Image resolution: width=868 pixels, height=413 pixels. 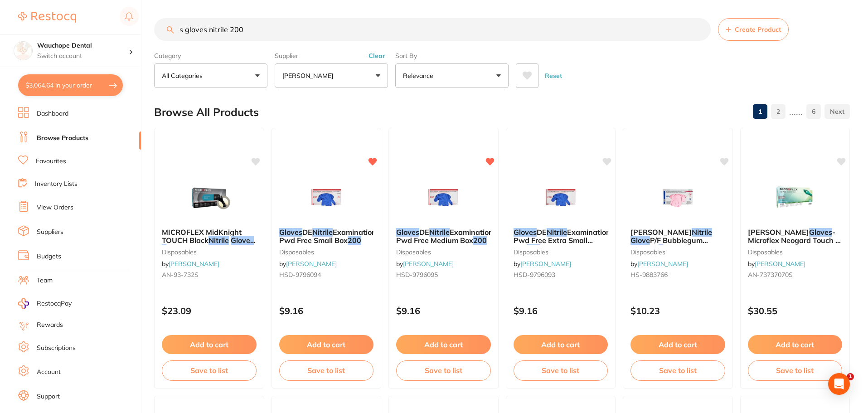 What do you see at coordinates (83, 46) in the screenshot?
I see `h4: Wauchope Dental` at bounding box center [83, 46].